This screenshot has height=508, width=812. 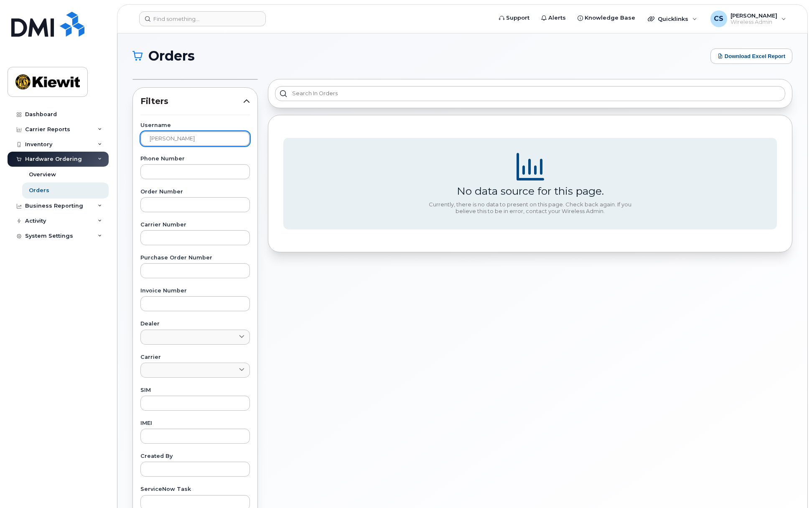 What do you see at coordinates (531, 191) in the screenshot?
I see `div: No data source for this page.` at bounding box center [531, 191].